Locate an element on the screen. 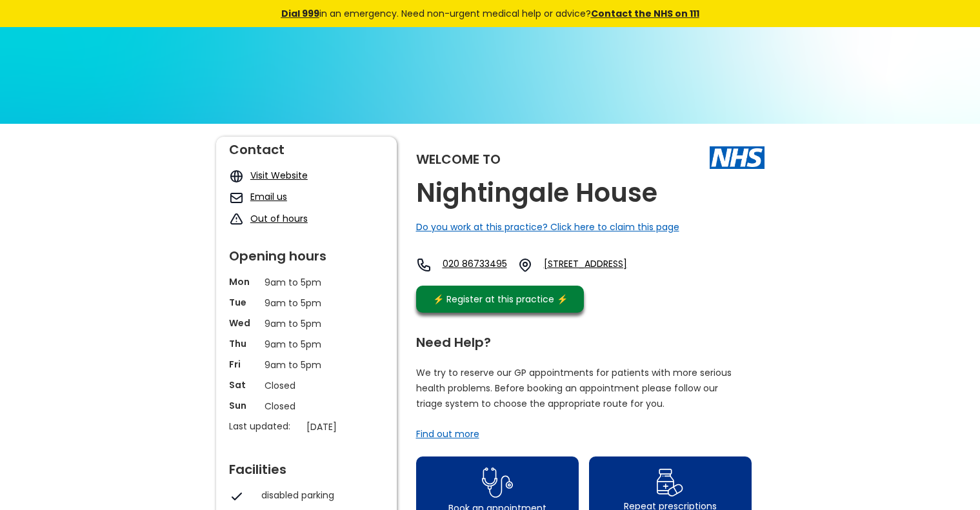 The height and width of the screenshot is (510, 980). h2: Nightingale House is located at coordinates (537, 193).